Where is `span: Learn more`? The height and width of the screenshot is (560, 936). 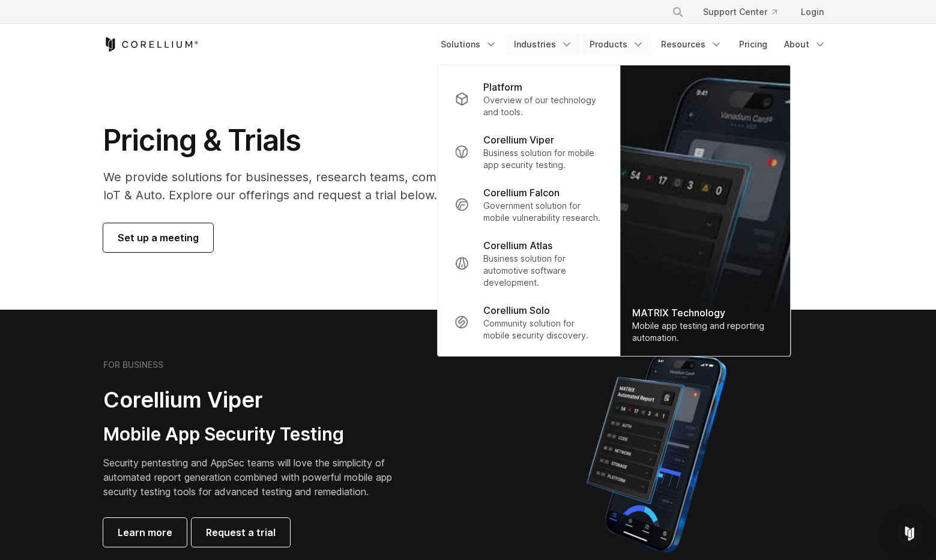
span: Learn more is located at coordinates (144, 532).